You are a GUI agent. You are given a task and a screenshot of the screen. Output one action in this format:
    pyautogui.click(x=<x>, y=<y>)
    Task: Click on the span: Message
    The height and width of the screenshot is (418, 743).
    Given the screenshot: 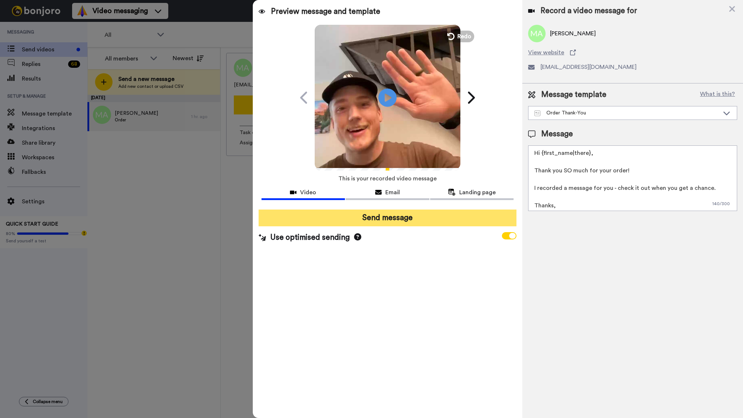 What is the action you would take?
    pyautogui.click(x=557, y=134)
    